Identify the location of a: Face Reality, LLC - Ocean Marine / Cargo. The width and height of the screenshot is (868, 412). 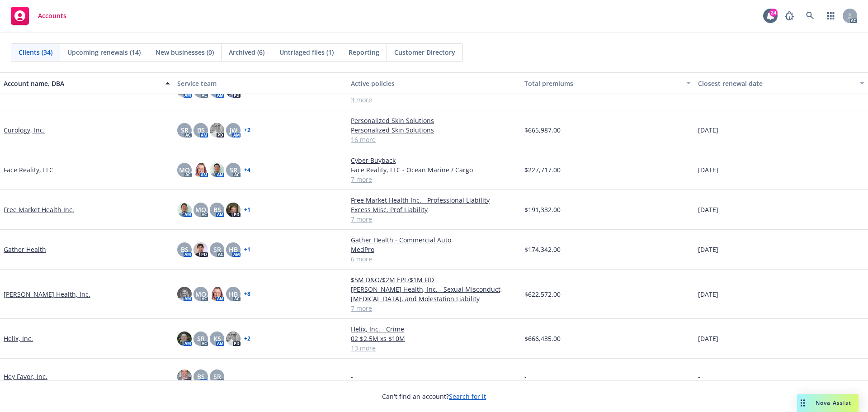
(434, 169).